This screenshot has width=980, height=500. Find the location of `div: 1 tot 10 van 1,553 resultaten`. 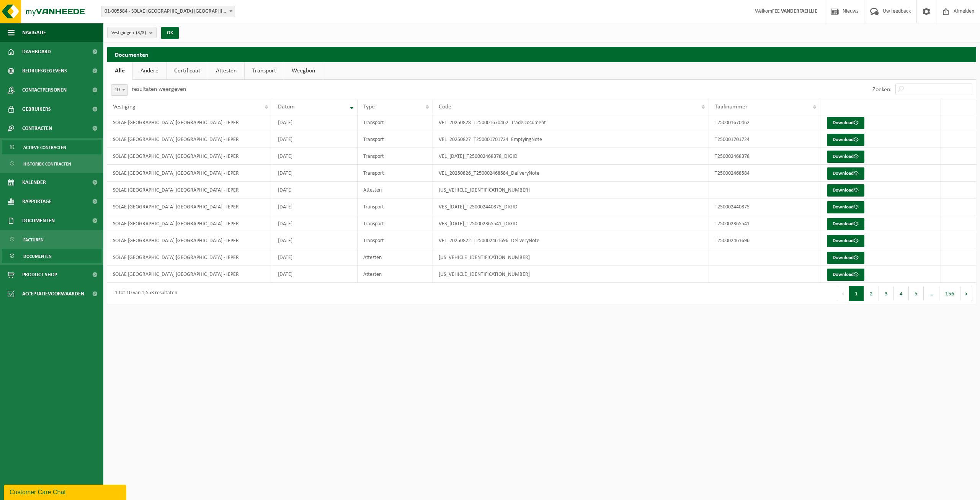

div: 1 tot 10 van 1,553 resultaten is located at coordinates (144, 293).